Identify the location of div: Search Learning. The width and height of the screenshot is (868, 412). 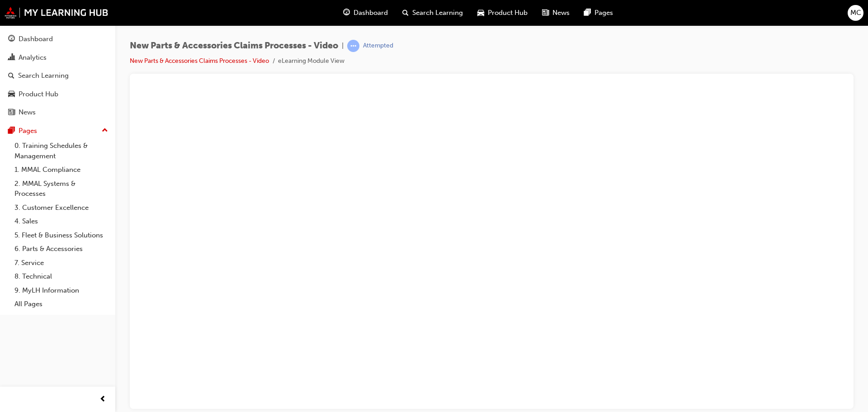
(44, 76).